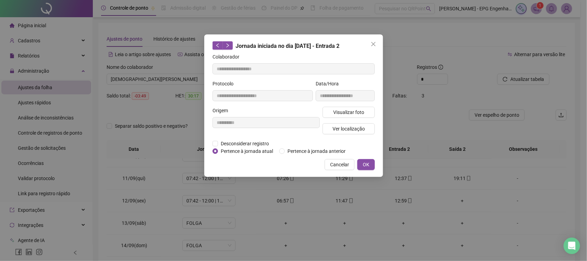  Describe the element at coordinates (349, 112) in the screenshot. I see `button: Visualizar foto` at that location.